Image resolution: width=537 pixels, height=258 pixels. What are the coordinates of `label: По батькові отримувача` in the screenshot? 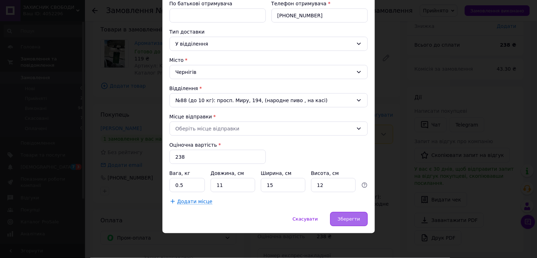 It's located at (201, 4).